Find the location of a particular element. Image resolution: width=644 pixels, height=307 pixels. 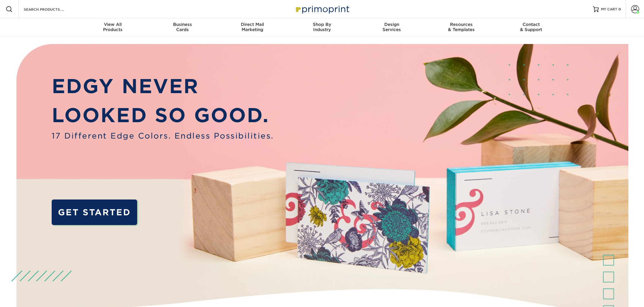

a: GET STARTED is located at coordinates (94, 212).